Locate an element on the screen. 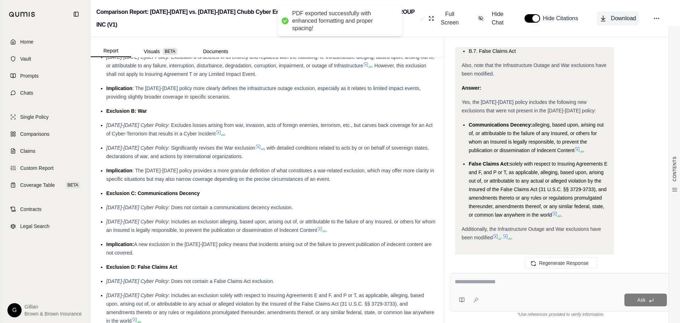  div: *Use references provided to verify information. is located at coordinates (561, 314).